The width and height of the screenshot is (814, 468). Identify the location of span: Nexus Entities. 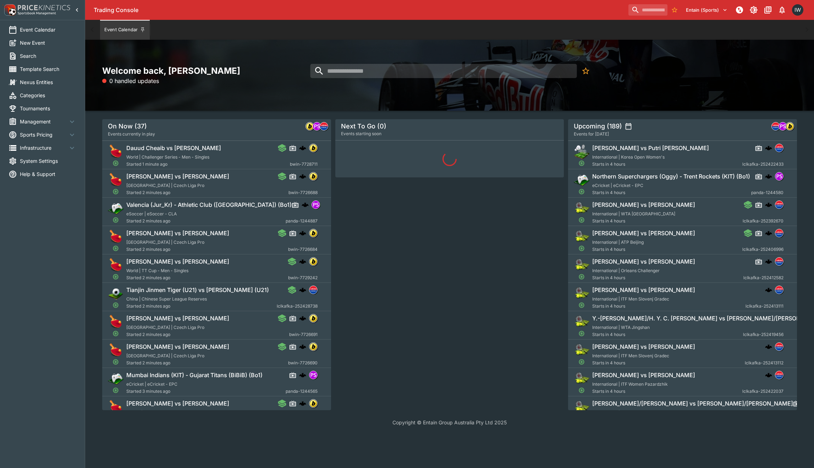
(48, 82).